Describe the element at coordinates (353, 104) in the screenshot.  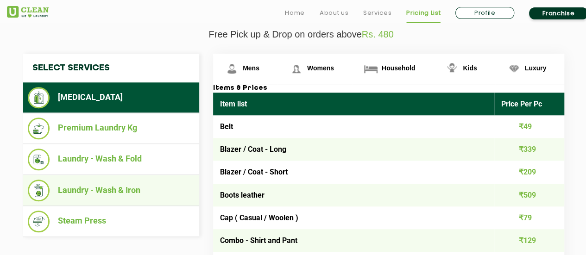
I see `th: Item list` at that location.